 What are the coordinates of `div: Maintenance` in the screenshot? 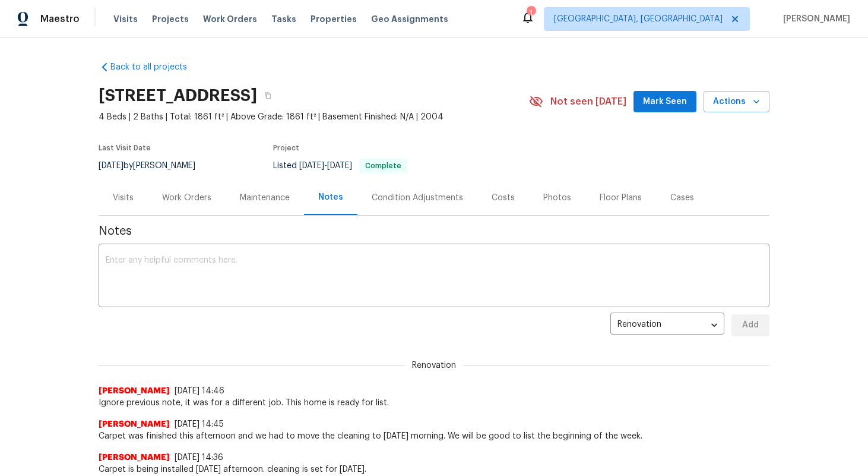 It's located at (265, 198).